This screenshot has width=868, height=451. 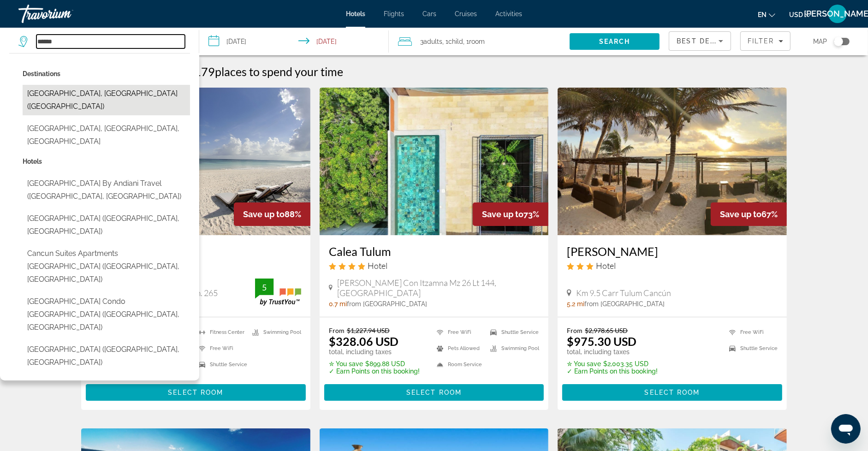 I want to click on div: 4 star Hotel, so click(x=434, y=265).